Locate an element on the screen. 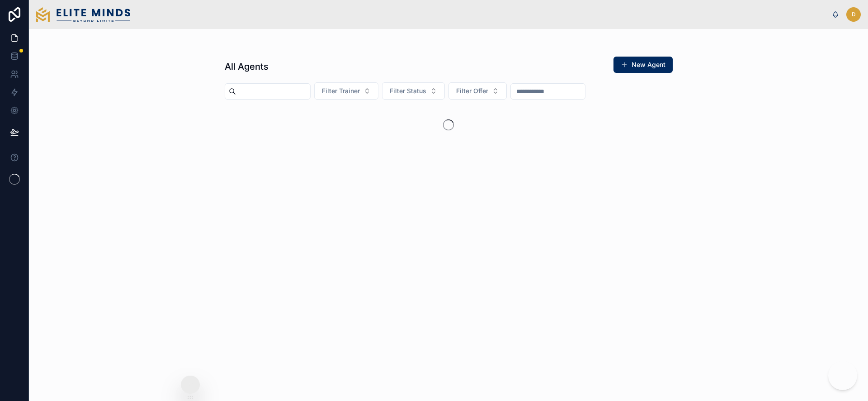 The width and height of the screenshot is (868, 401). img: App logo is located at coordinates (83, 14).